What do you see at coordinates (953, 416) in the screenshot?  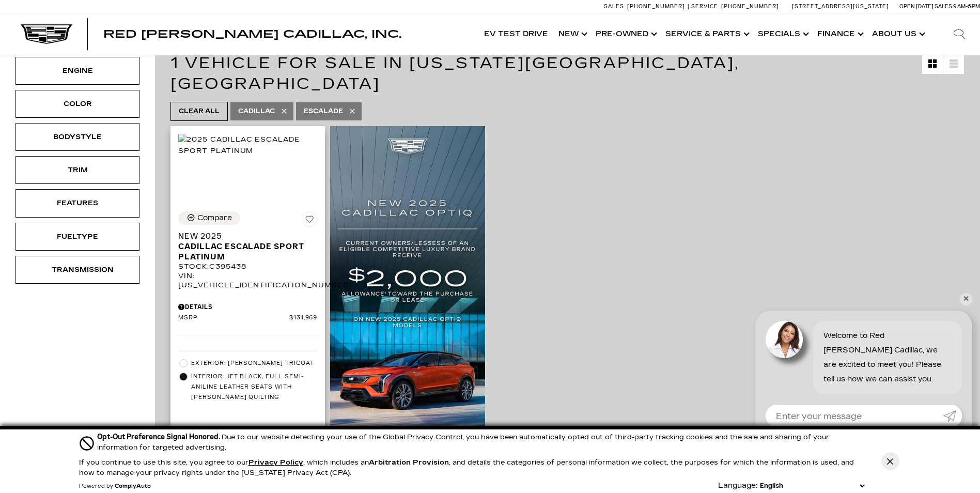 I see `a: Submit` at bounding box center [953, 416].